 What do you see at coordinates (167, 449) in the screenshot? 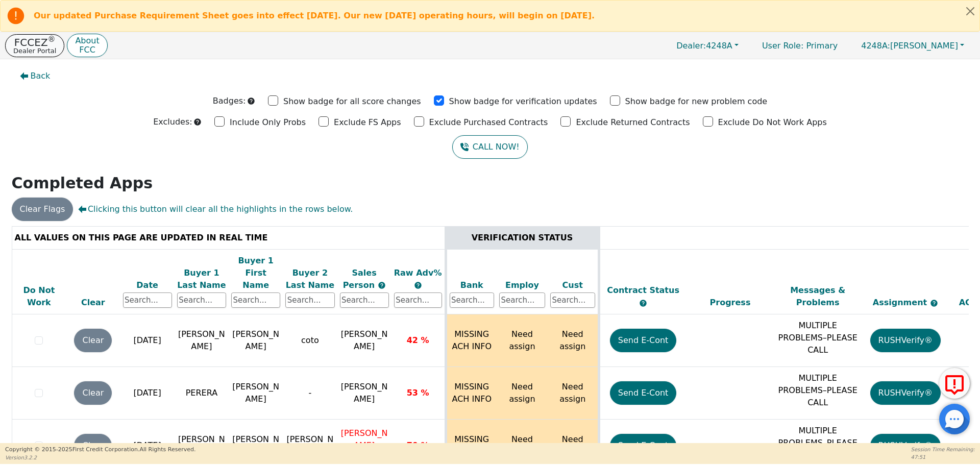
I see `span: All Rights Reserved.` at bounding box center [167, 449].